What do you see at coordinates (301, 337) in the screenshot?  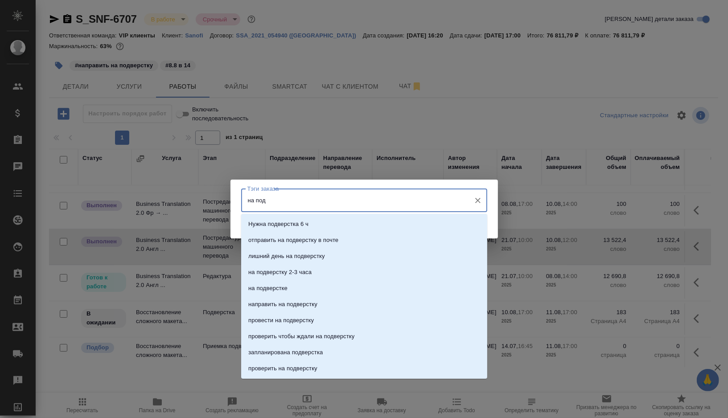 I see `p: проверить чтобы ждали на подверстку` at bounding box center [301, 337].